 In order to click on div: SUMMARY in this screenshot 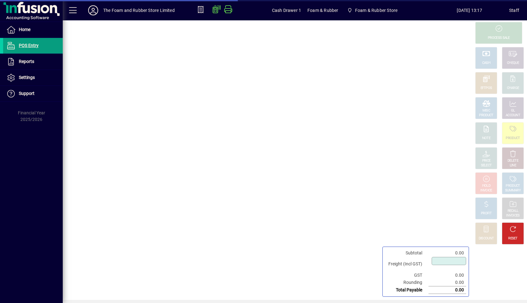, I will do `click(513, 191)`.